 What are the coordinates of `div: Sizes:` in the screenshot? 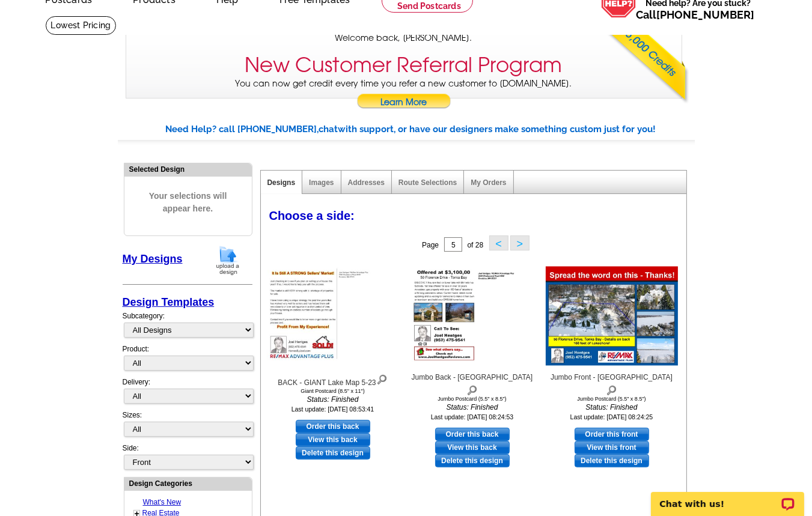 It's located at (188, 426).